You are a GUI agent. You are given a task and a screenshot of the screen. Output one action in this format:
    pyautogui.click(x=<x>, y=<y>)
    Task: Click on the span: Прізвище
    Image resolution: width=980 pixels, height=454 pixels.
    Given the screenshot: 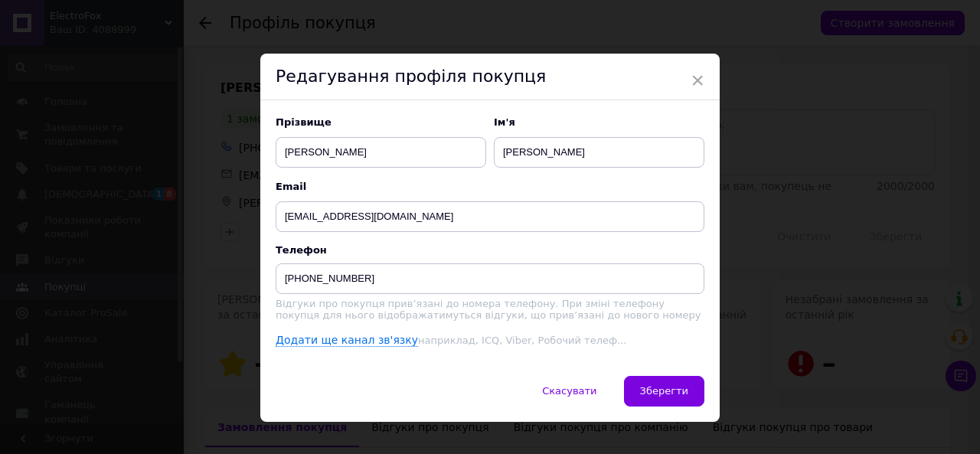 What is the action you would take?
    pyautogui.click(x=381, y=123)
    